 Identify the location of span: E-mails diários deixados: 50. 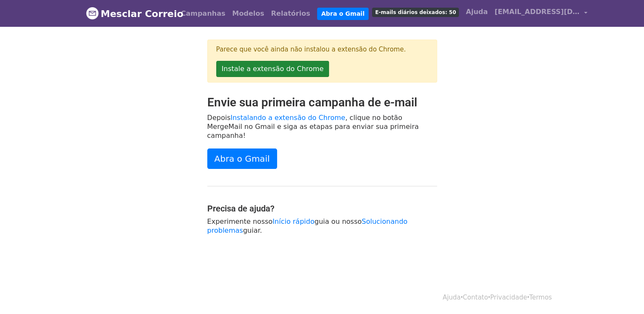
(415, 12).